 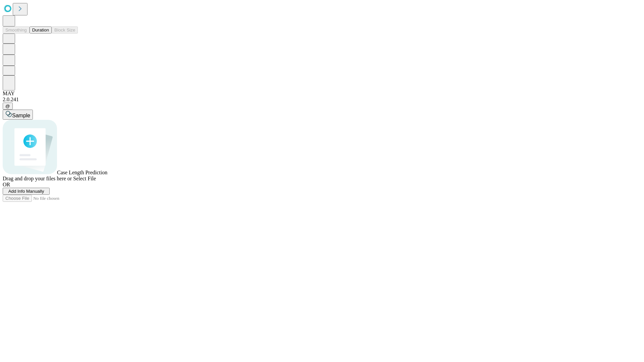 What do you see at coordinates (38, 178) in the screenshot?
I see `span: Drag and drop your files here or` at bounding box center [38, 178].